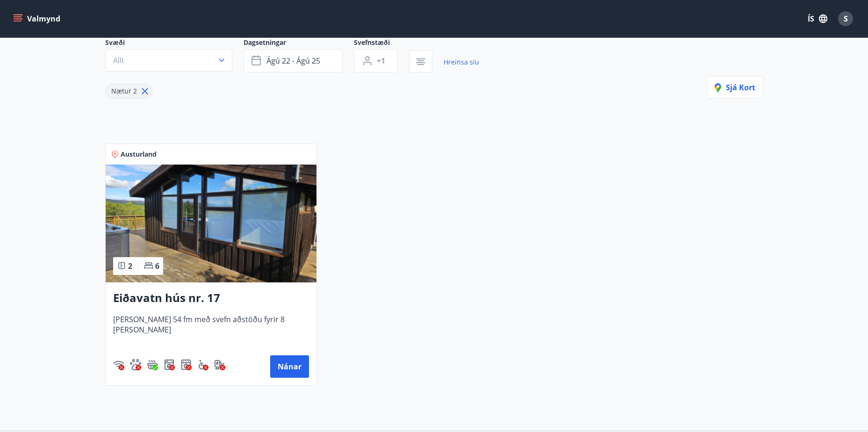 This screenshot has width=868, height=432. I want to click on button: menu, so click(38, 19).